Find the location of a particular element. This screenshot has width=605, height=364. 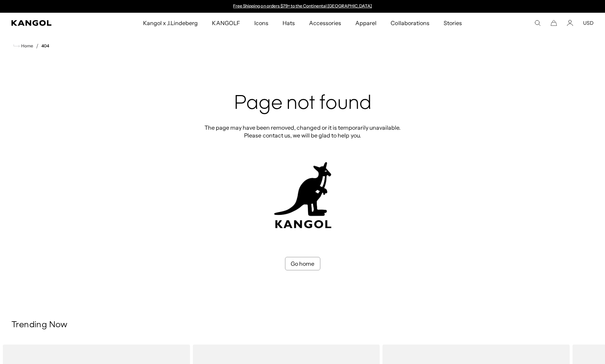

a: 404 is located at coordinates (45, 46).